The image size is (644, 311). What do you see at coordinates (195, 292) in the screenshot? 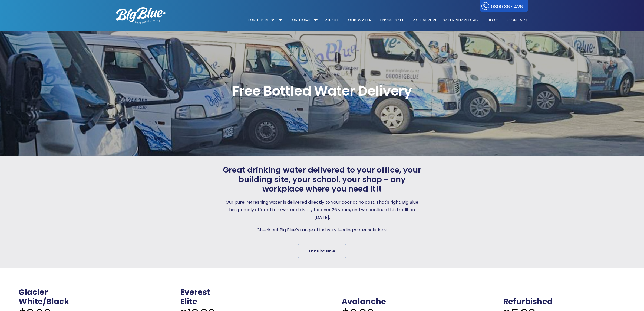
I see `a: Everest` at bounding box center [195, 292].